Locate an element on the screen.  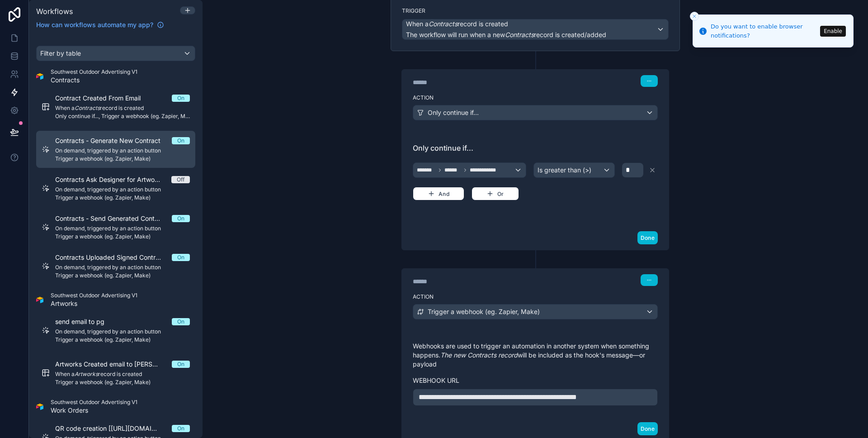
span: Is greater than (>) is located at coordinates (564, 170).